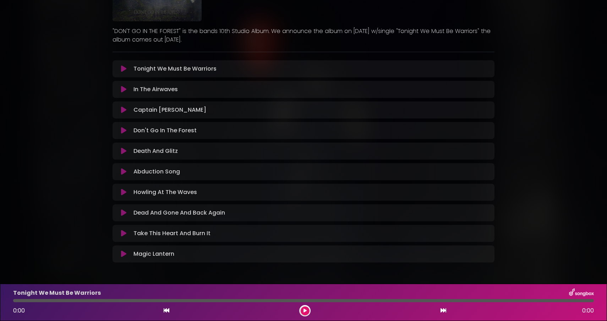  What do you see at coordinates (155, 151) in the screenshot?
I see `p: Death And Glitz` at bounding box center [155, 151].